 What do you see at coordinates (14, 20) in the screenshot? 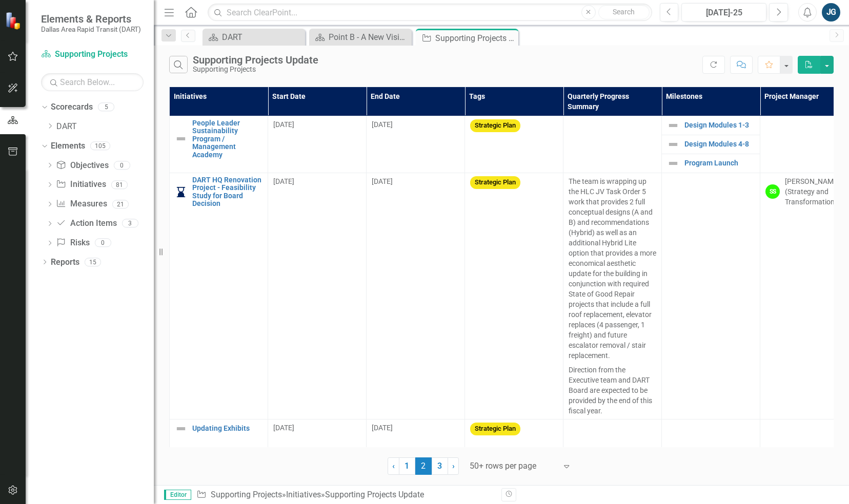
I see `img: ClearPoint Strategy` at bounding box center [14, 20].